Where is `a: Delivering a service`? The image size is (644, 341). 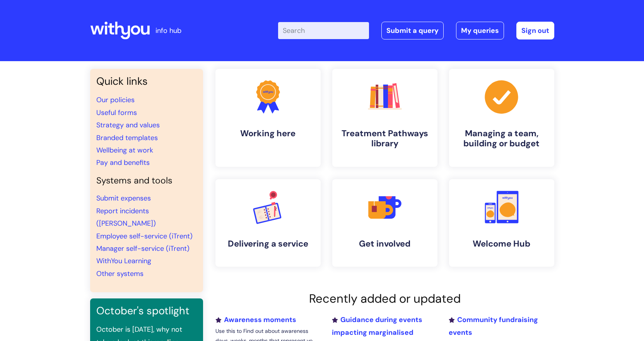 a: Delivering a service is located at coordinates (268, 223).